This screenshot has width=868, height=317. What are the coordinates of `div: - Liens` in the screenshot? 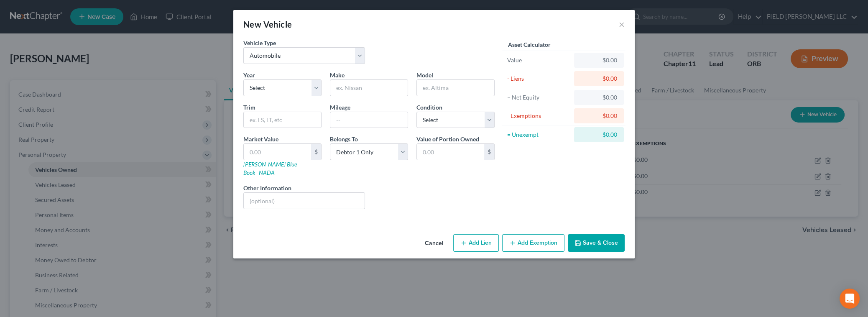 It's located at (539, 79).